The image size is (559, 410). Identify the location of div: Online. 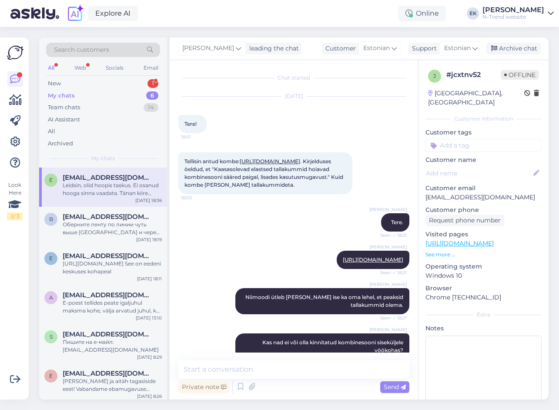
(422, 13).